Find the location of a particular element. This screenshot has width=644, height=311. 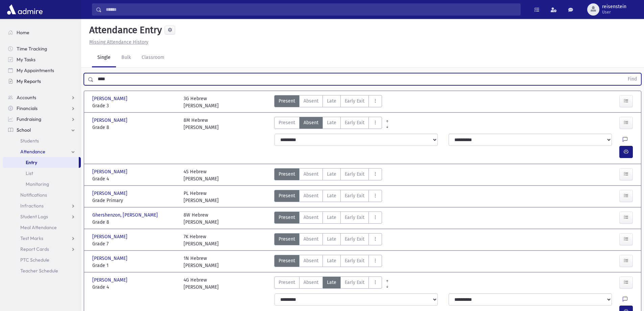

span: Accounts is located at coordinates (26, 98).